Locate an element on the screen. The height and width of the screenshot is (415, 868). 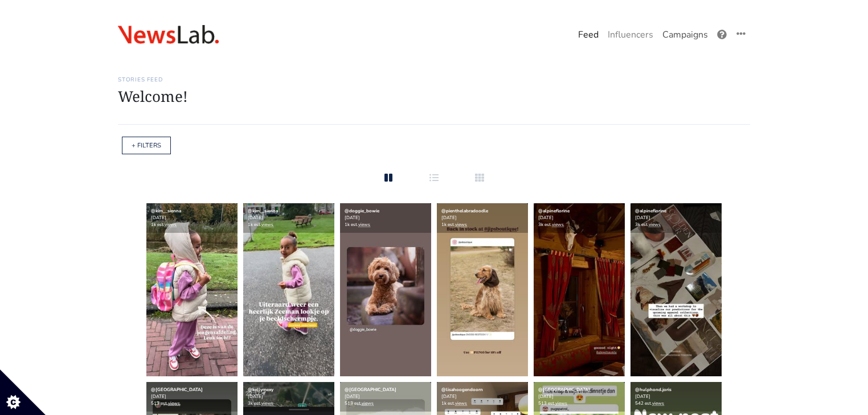
h1: Welcome! is located at coordinates (434, 96).